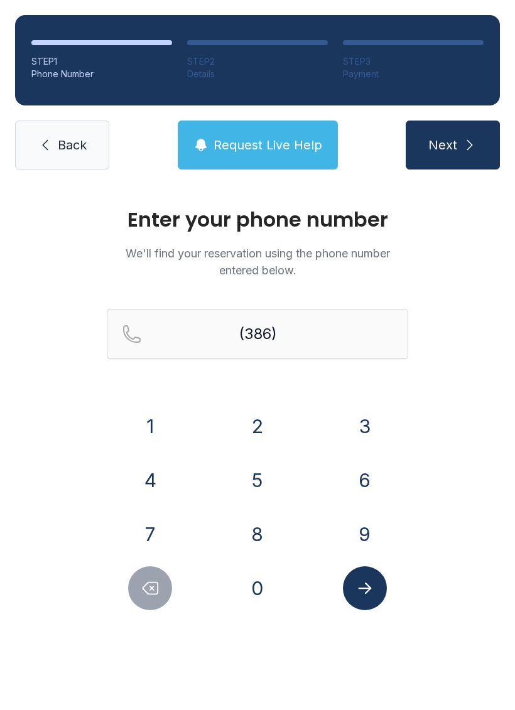 The width and height of the screenshot is (515, 710). What do you see at coordinates (365, 426) in the screenshot?
I see `button: 3` at bounding box center [365, 426].